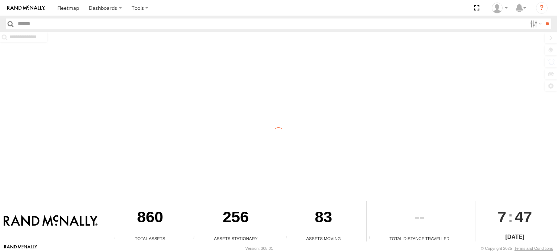 This screenshot has width=557, height=252. I want to click on div: Assets Stationary, so click(236, 238).